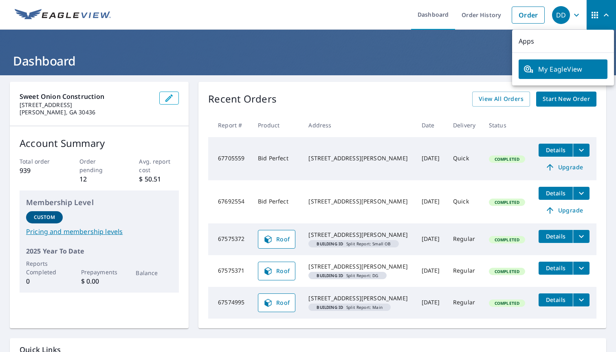  Describe the element at coordinates (44, 281) in the screenshot. I see `p: 0` at that location.